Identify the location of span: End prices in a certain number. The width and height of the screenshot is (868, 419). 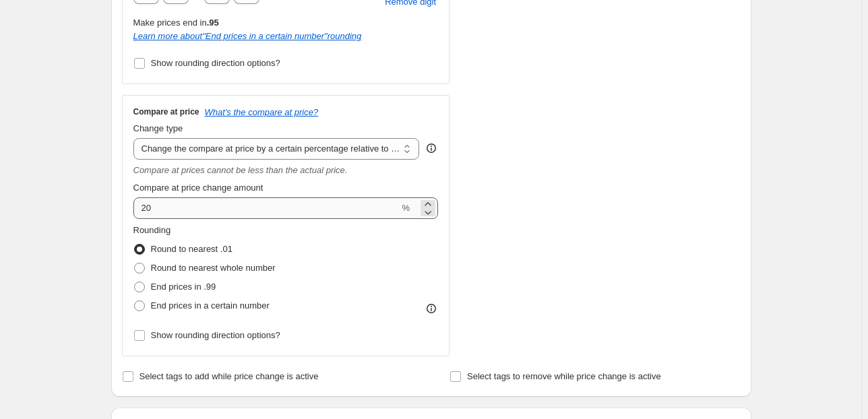
(211, 305).